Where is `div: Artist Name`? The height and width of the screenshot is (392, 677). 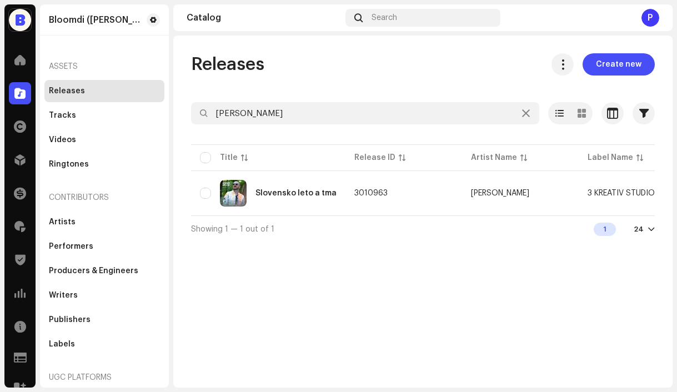 div: Artist Name is located at coordinates (493, 158).